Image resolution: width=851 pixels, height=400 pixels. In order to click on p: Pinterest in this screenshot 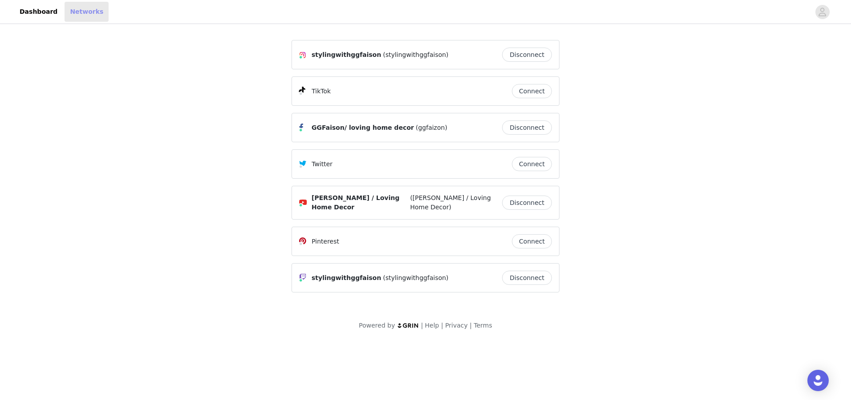, I will do `click(325, 242)`.